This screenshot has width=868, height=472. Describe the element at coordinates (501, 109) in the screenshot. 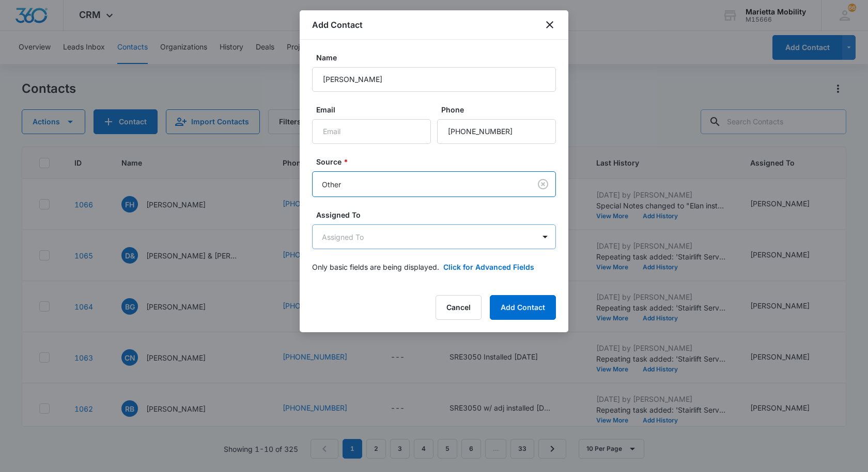

I see `label: Phone` at that location.